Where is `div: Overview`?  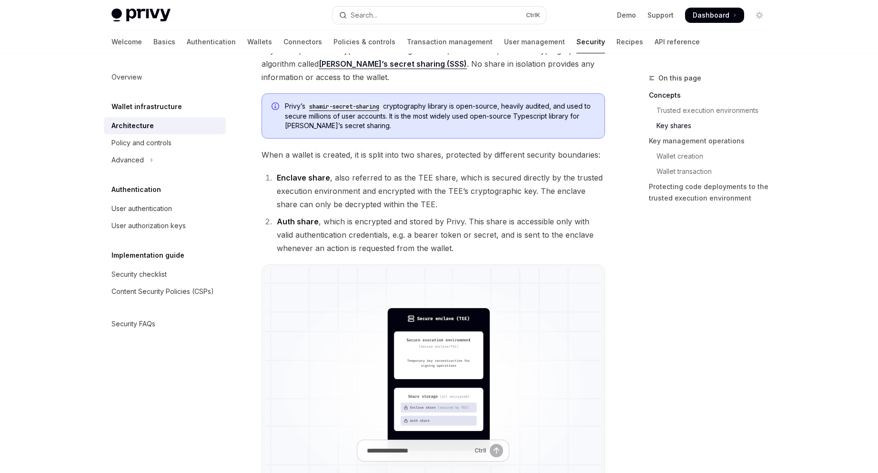 div: Overview is located at coordinates (127, 77).